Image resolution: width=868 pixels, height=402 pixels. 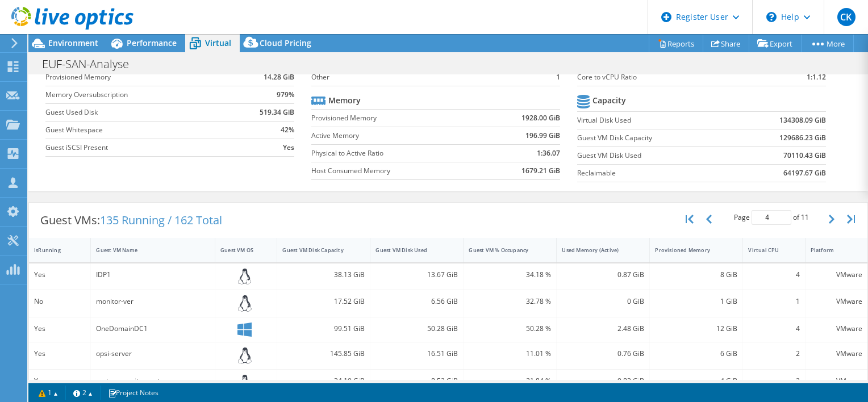 What do you see at coordinates (540, 171) in the screenshot?
I see `b: 1679.21 GiB` at bounding box center [540, 171].